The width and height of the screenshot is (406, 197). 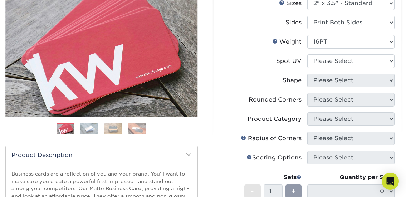 What do you see at coordinates (274, 119) in the screenshot?
I see `div: Product Category` at bounding box center [274, 119].